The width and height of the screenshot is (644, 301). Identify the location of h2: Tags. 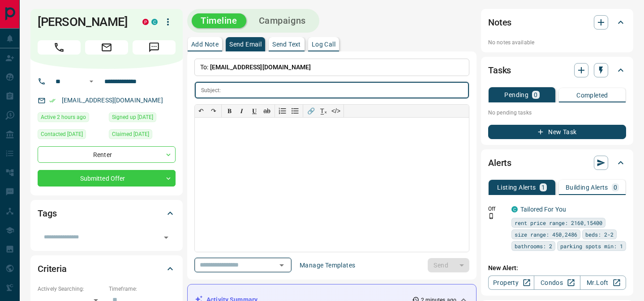
(47, 213).